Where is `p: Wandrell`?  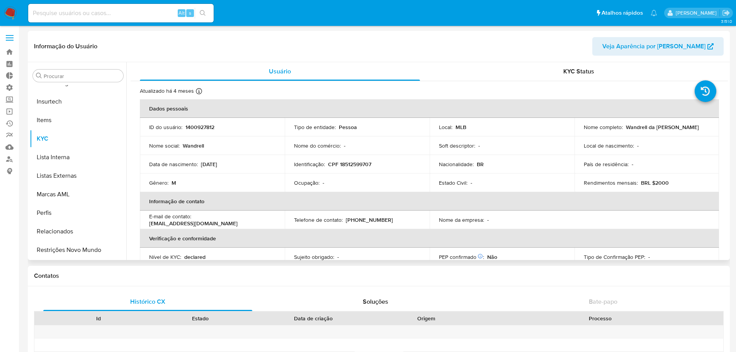
p: Wandrell is located at coordinates (193, 146).